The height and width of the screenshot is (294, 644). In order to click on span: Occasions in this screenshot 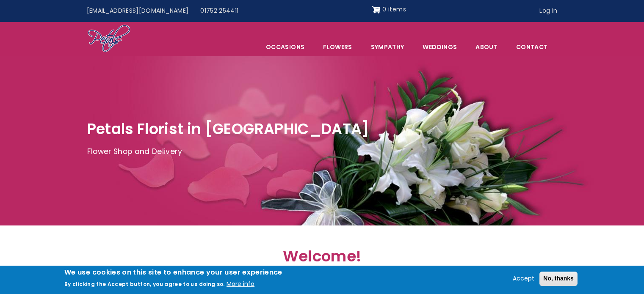, I will do `click(285, 47)`.